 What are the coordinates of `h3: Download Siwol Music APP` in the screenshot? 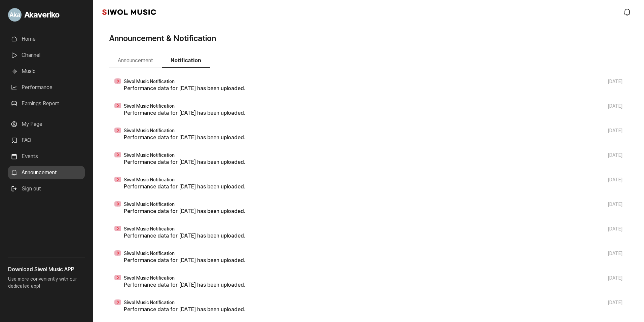 It's located at (47, 269).